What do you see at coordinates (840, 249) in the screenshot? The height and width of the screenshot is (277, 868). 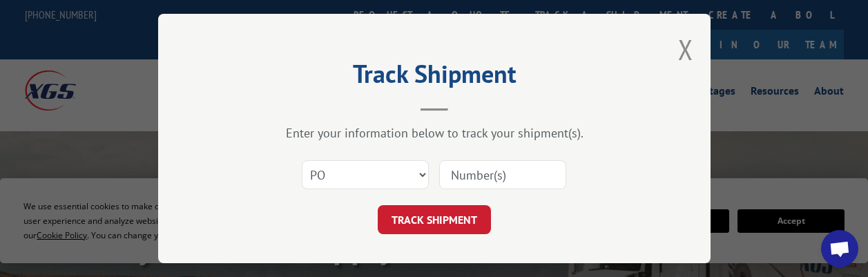 I see `div: Open chat` at bounding box center [840, 249].